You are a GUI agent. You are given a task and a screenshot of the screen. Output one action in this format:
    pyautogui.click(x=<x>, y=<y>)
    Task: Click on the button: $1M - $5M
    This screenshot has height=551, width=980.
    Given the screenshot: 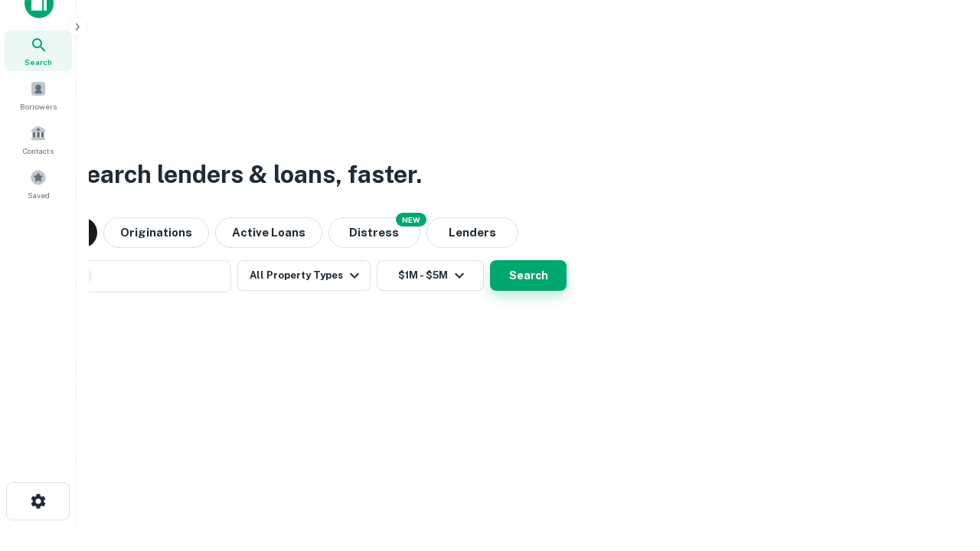 What is the action you would take?
    pyautogui.click(x=430, y=276)
    